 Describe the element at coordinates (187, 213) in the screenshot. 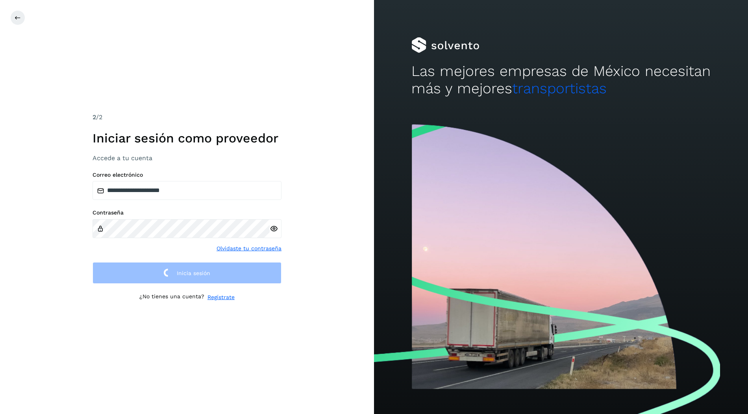

I see `label: Contraseña` at that location.